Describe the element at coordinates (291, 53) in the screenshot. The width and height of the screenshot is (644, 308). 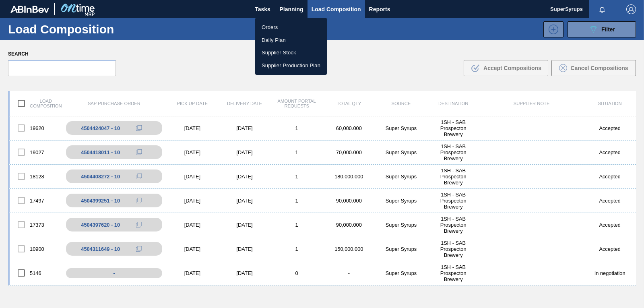
I see `a: Supplier Stock` at that location.